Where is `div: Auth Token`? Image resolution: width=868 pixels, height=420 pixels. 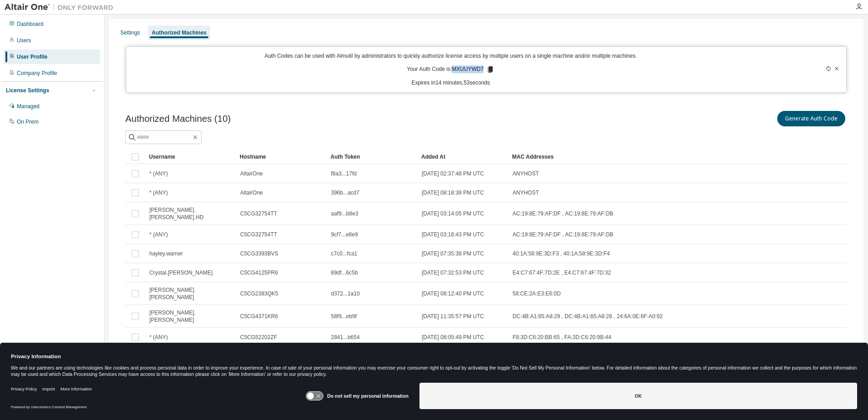 div: Auth Token is located at coordinates (372, 157).